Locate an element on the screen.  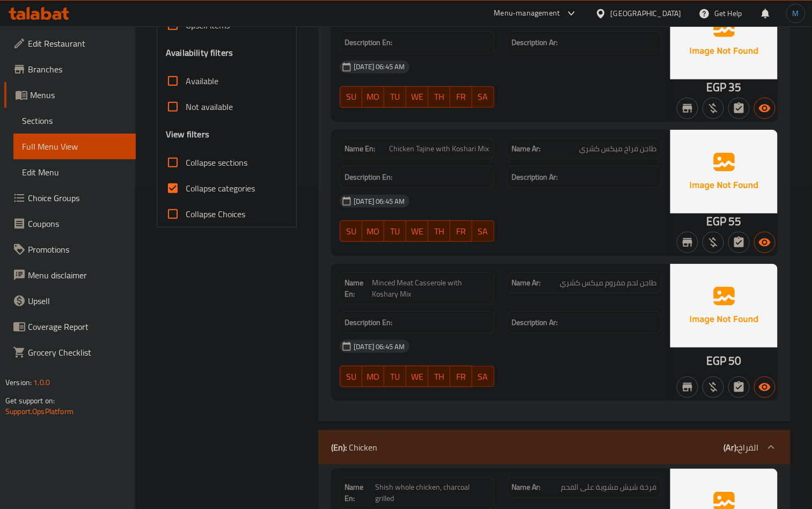
span: Not available is located at coordinates (209, 107).